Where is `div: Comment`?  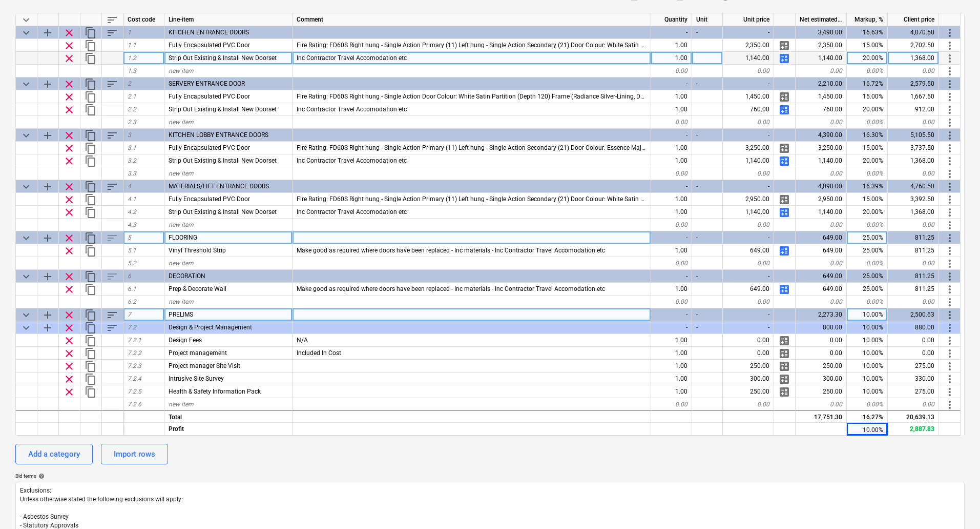 div: Comment is located at coordinates (472, 19).